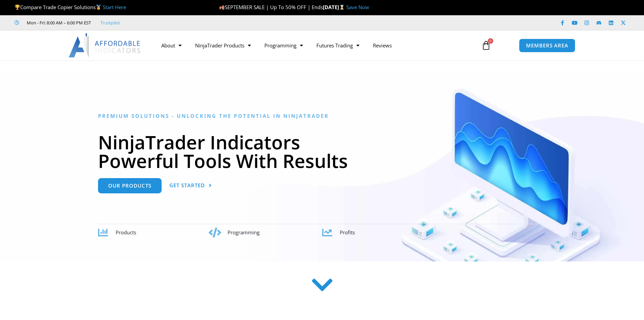 This screenshot has width=644, height=320. What do you see at coordinates (110, 23) in the screenshot?
I see `a: Trustpilot` at bounding box center [110, 23].